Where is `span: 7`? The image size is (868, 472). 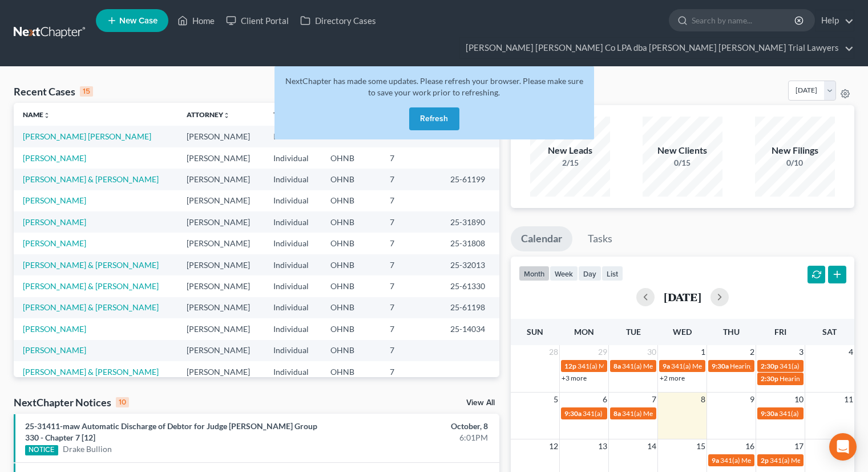 span: 7 is located at coordinates (654, 399).